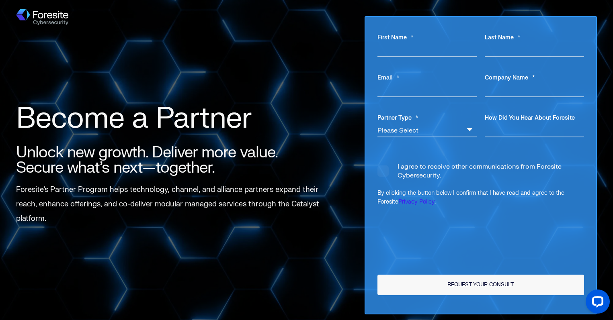  What do you see at coordinates (18, 15) in the screenshot?
I see `button: Open LiveChat chat widget` at bounding box center [18, 15].